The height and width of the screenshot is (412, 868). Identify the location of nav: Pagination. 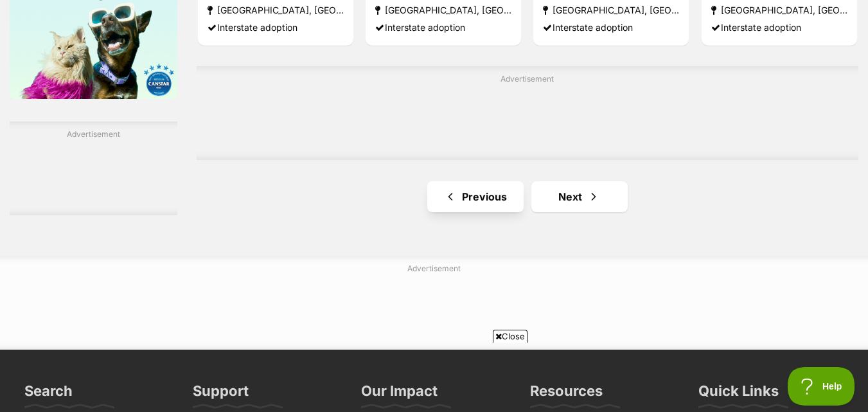
(528, 196).